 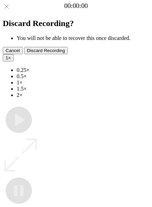 What do you see at coordinates (46, 50) in the screenshot?
I see `button: Discard Recording` at bounding box center [46, 50].